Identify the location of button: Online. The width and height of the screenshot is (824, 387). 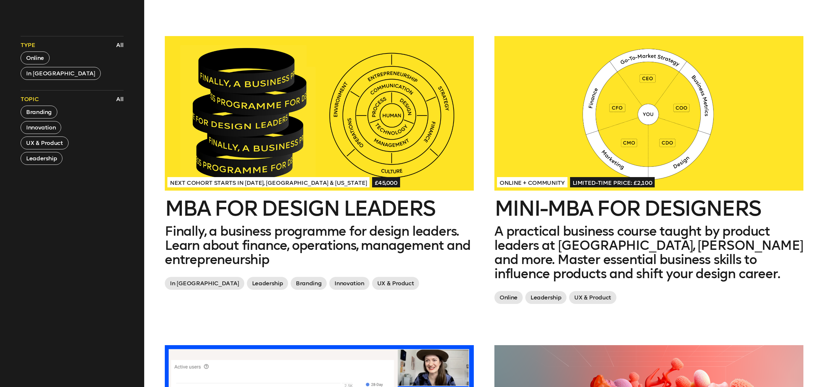
(35, 58).